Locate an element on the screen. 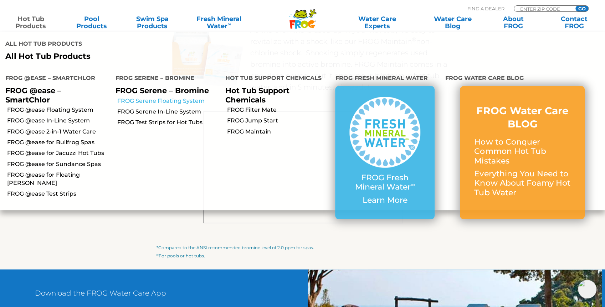  a: FROG Maintain is located at coordinates (279, 132).